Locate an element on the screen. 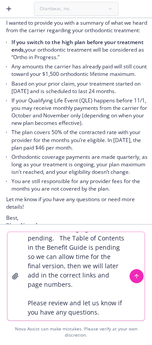 The width and height of the screenshot is (152, 345). span: If you switch to the high plan before your treatment ends, is located at coordinates (78, 46).